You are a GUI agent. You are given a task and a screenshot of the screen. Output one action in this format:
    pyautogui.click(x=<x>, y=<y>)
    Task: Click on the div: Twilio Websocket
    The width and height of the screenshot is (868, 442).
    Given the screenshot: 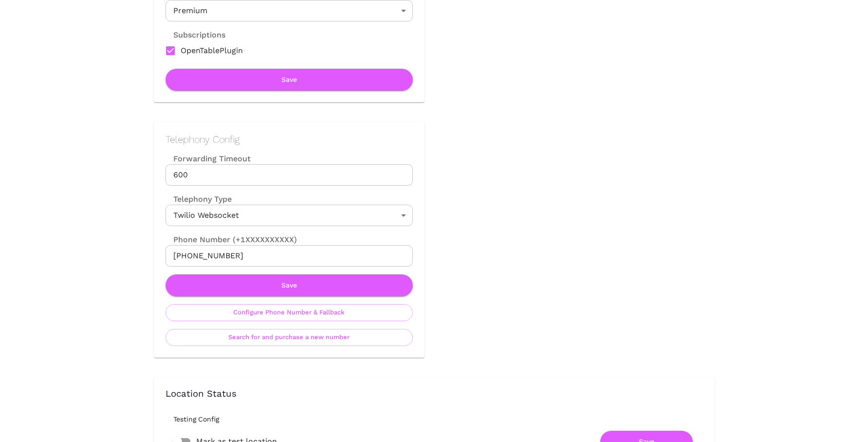 What is the action you would take?
    pyautogui.click(x=289, y=215)
    